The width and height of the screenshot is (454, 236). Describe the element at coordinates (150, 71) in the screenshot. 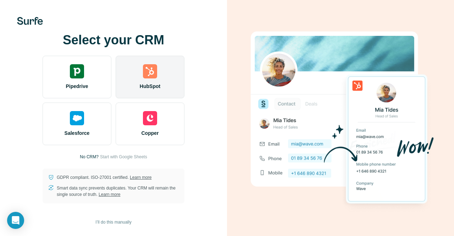

I see `img: hubspot's logo` at that location.